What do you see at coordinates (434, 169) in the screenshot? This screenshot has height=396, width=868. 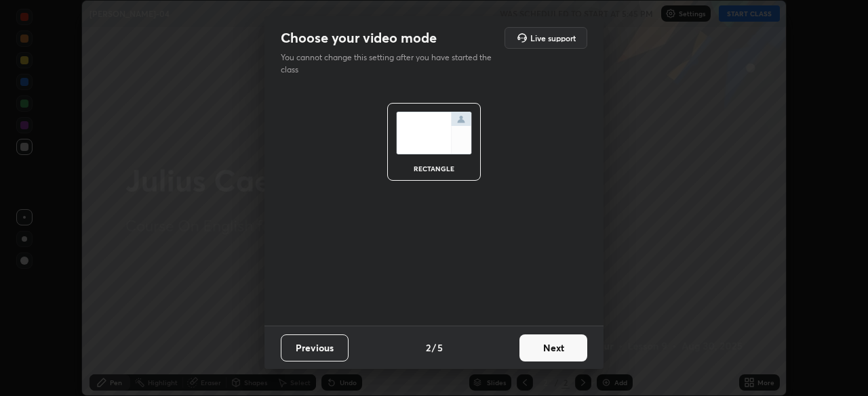 I see `div: rectangle` at bounding box center [434, 169].